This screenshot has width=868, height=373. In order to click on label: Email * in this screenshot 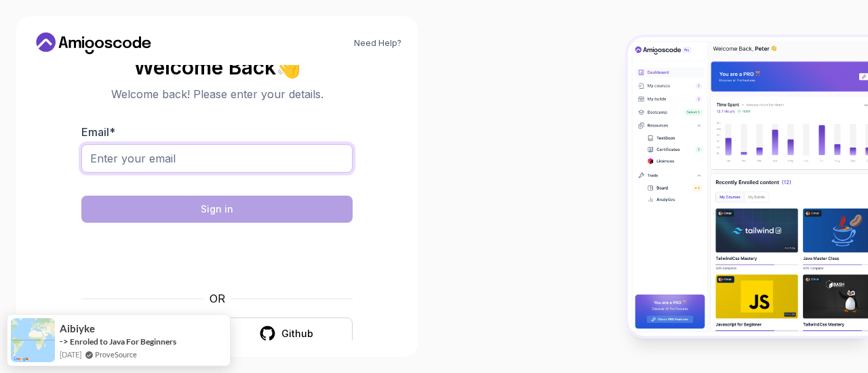, I will do `click(98, 132)`.